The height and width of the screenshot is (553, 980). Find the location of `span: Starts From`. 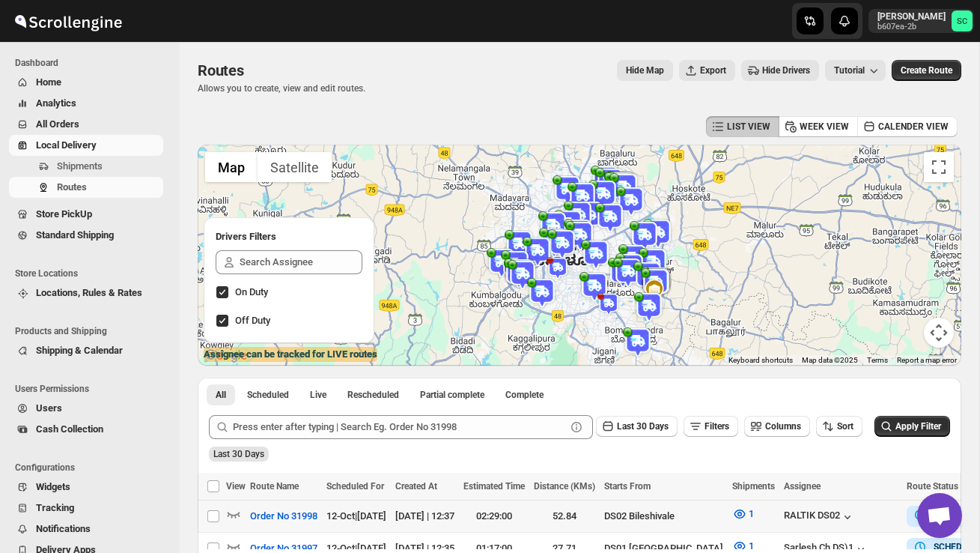

span: Starts From is located at coordinates (628, 486).